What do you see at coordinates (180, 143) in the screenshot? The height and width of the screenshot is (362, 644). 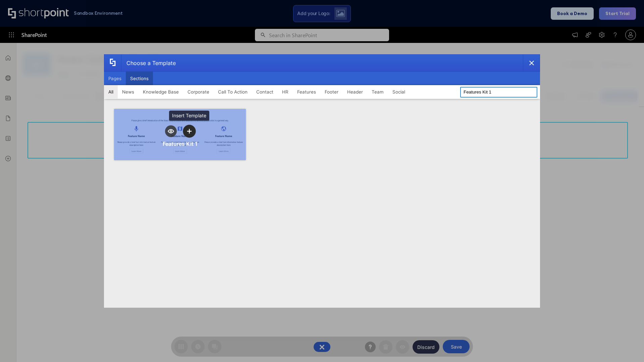 I see `div: Features Kit 1` at bounding box center [180, 143].